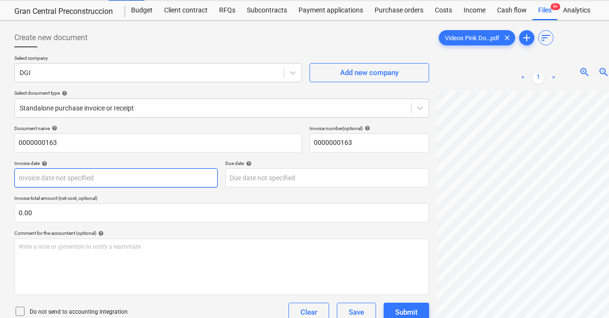  What do you see at coordinates (538, 78) in the screenshot?
I see `a: Page 1 is your current page` at bounding box center [538, 78].